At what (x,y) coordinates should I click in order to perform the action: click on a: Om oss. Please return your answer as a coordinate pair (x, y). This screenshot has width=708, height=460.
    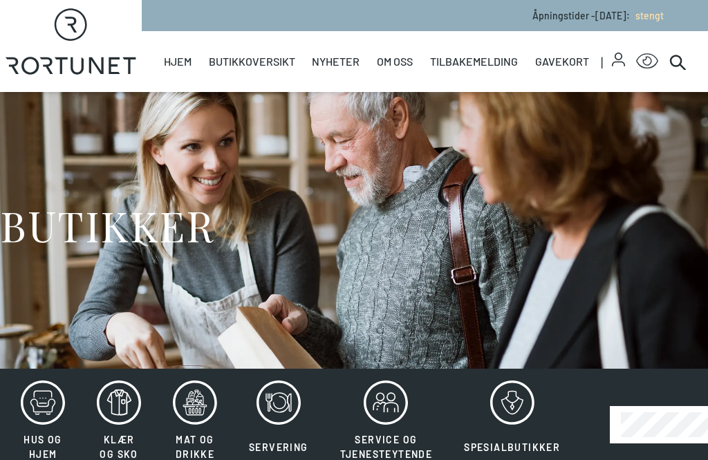
    Looking at the image, I should click on (395, 62).